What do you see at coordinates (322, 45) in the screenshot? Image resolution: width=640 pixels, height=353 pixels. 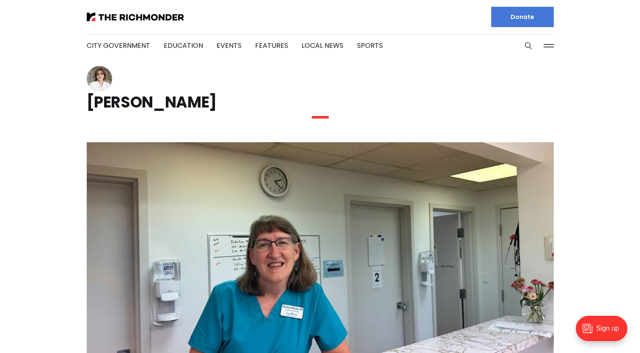 I see `a: Local News` at bounding box center [322, 45].